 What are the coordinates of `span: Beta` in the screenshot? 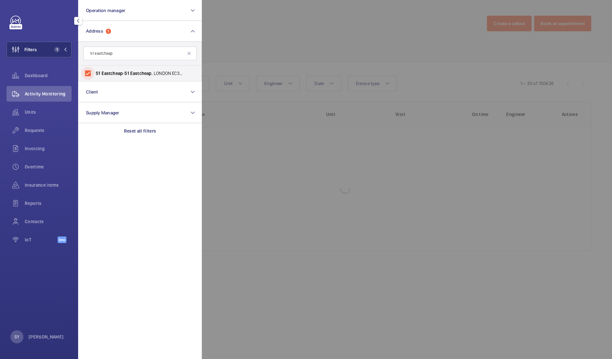 It's located at (62, 240).